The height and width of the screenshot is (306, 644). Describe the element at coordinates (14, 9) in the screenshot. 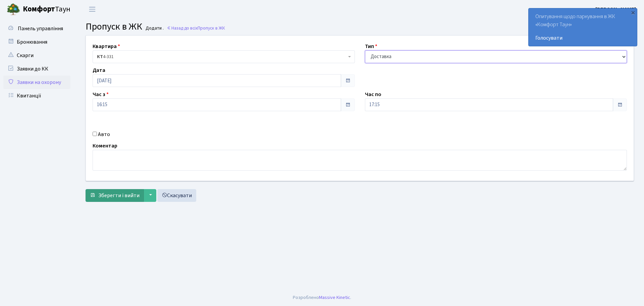

I see `img: logo.png` at that location.